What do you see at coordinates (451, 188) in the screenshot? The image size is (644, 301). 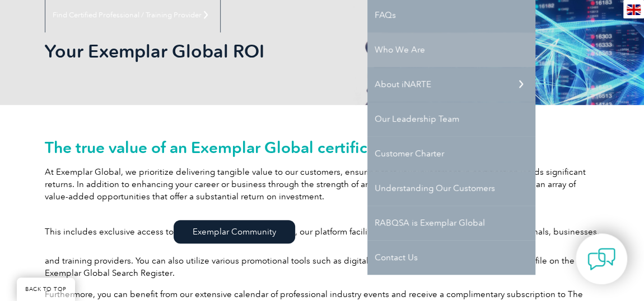 I see `a: Understanding Our Customers` at bounding box center [451, 188].